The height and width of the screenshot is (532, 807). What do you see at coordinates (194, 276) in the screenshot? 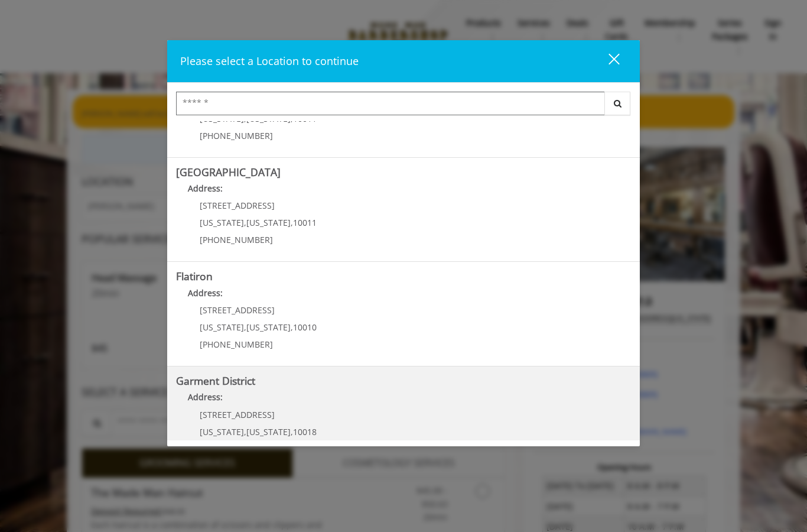
I see `b: Flatiron` at bounding box center [194, 276].